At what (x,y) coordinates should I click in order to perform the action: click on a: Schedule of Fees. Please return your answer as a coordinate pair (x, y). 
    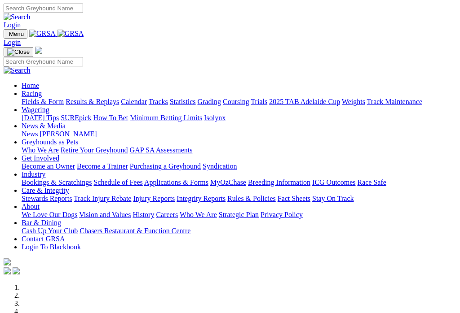
    Looking at the image, I should click on (118, 182).